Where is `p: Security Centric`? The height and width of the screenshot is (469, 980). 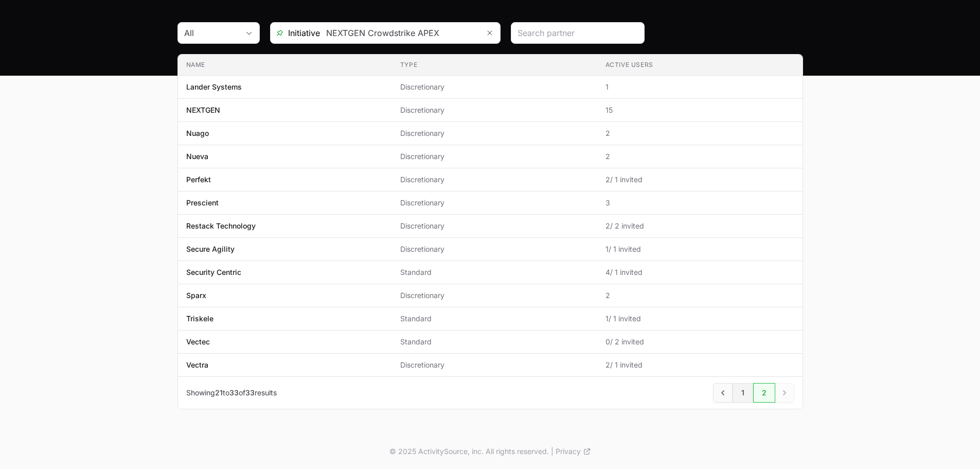
p: Security Centric is located at coordinates (214, 272).